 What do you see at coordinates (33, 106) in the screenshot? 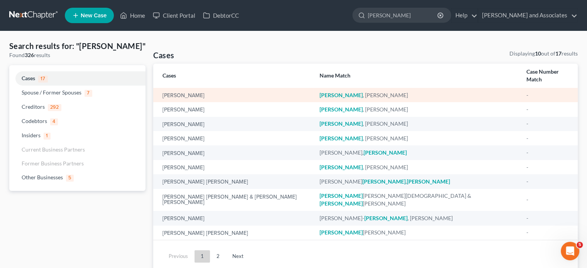
I see `span: Creditors` at bounding box center [33, 106].